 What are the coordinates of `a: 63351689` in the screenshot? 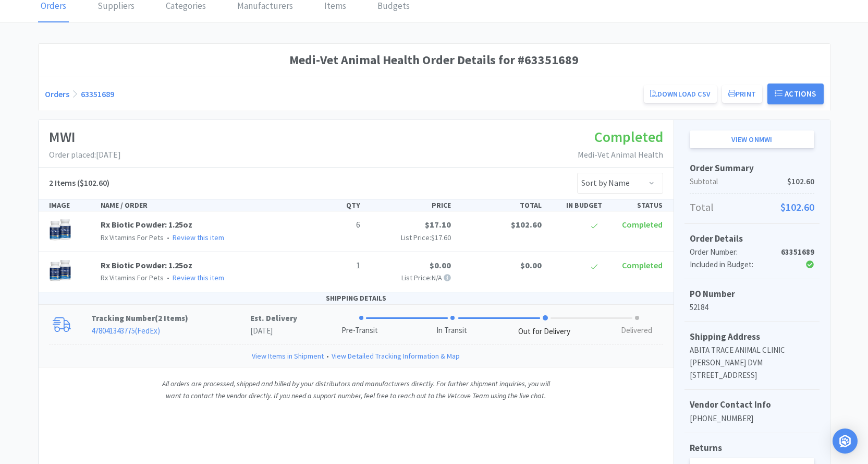 It's located at (97, 94).